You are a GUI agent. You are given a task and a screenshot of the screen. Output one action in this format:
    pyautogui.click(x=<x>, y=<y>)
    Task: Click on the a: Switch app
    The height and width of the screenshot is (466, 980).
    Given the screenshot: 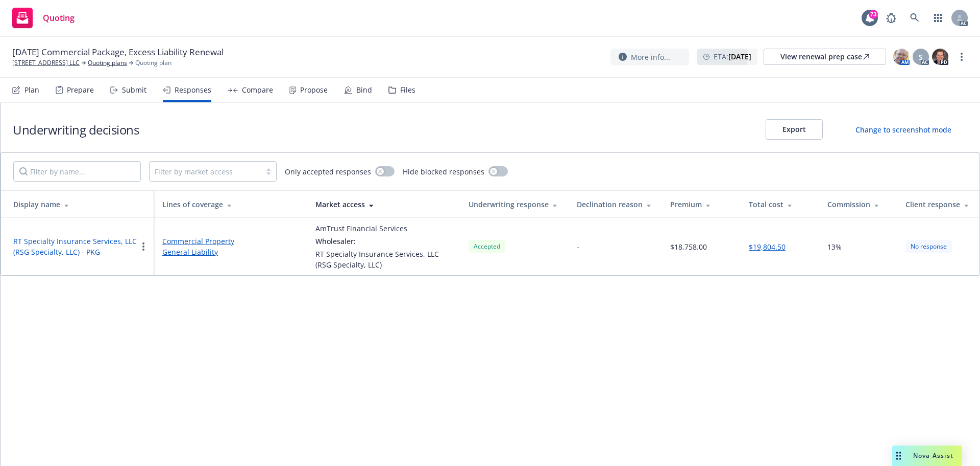 What is the action you would take?
    pyautogui.click(x=939, y=18)
    